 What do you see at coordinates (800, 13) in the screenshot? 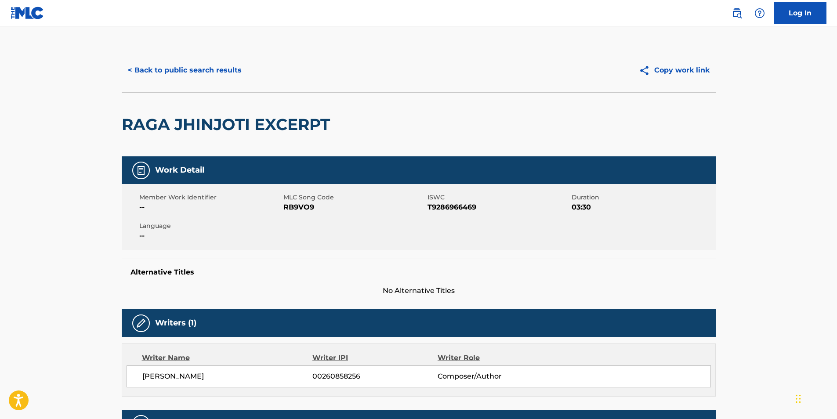
I see `a: Log In` at bounding box center [800, 13].